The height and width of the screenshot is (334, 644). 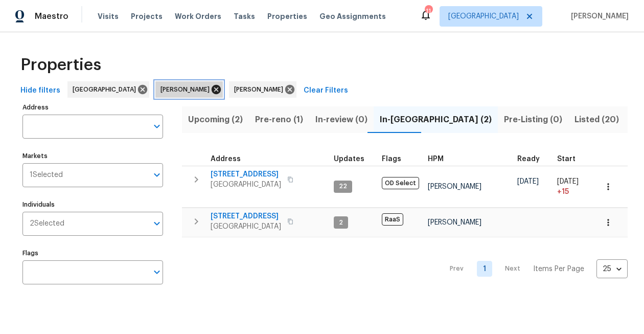 I want to click on label: Individuals, so click(x=93, y=204).